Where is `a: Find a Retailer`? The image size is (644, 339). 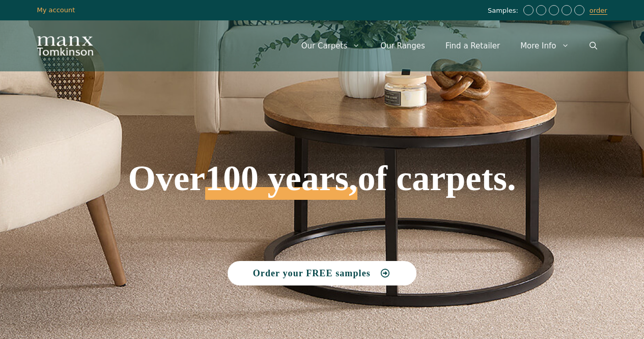 a: Find a Retailer is located at coordinates (473, 46).